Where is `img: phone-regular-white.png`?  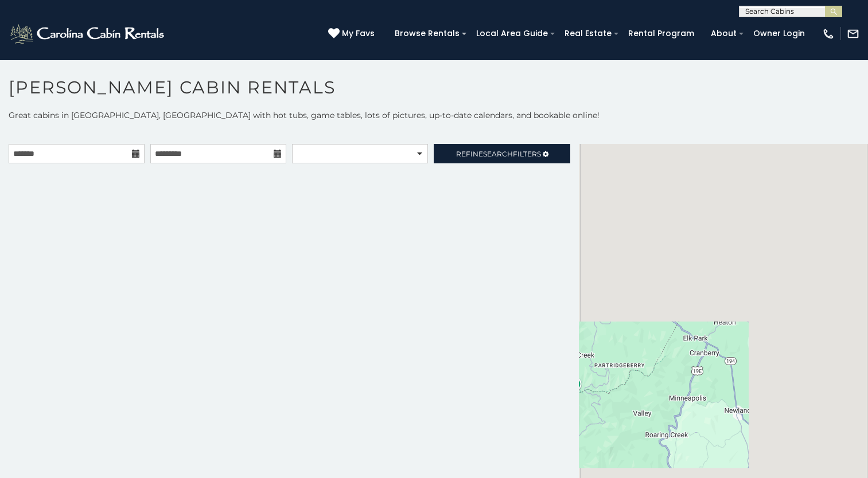 img: phone-regular-white.png is located at coordinates (829, 34).